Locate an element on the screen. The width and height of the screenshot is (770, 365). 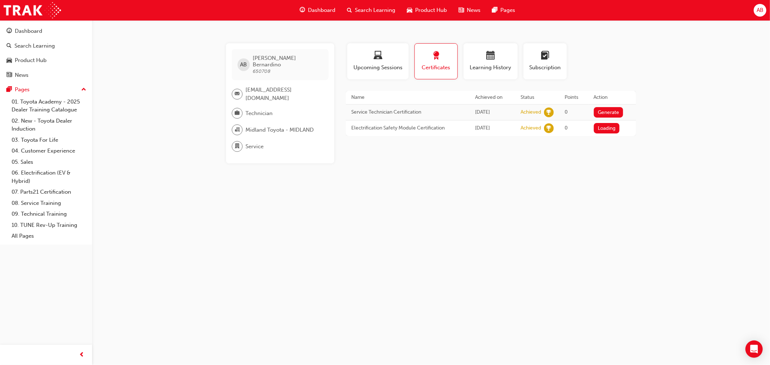
a: 07. Parts21 Certification is located at coordinates (49, 192).